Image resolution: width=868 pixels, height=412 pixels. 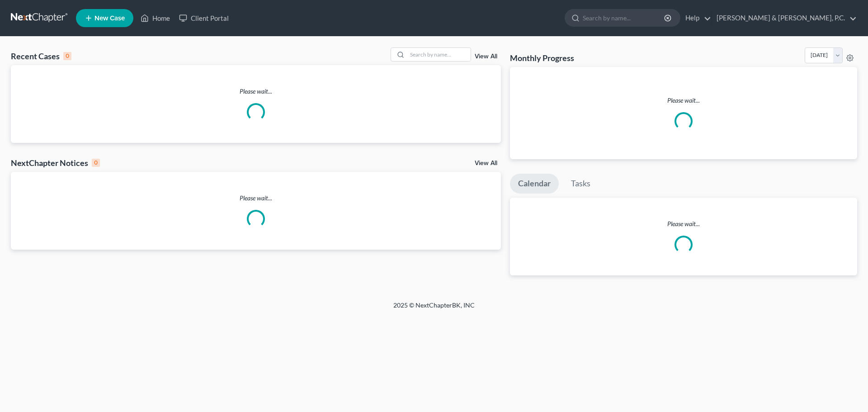 I want to click on div: NextChapter Notices, so click(x=55, y=163).